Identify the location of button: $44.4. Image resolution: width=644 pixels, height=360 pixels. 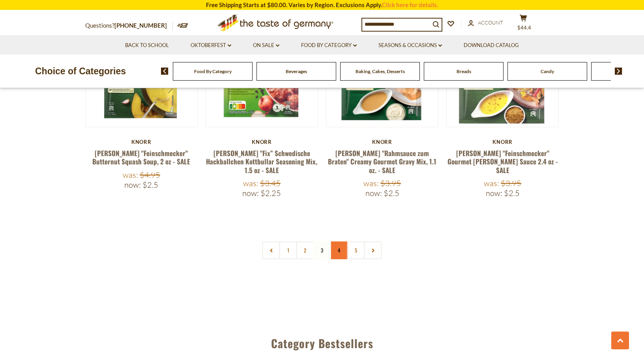
(523, 24).